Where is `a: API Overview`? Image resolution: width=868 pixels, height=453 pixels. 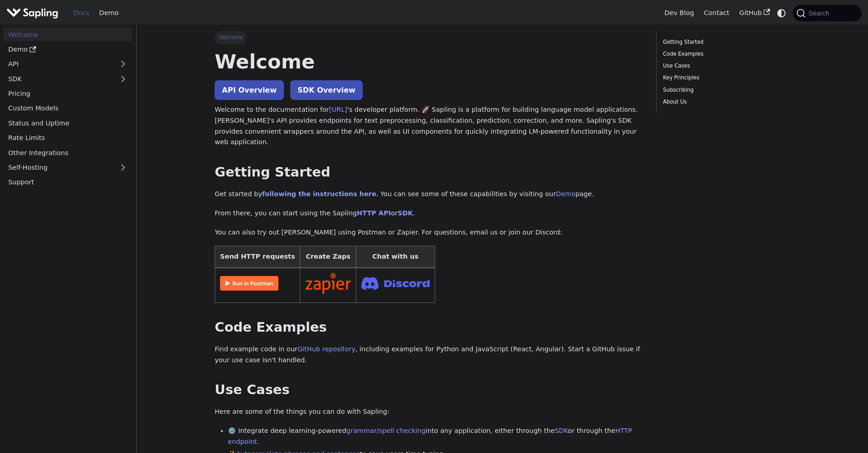
a: API Overview is located at coordinates (249, 90).